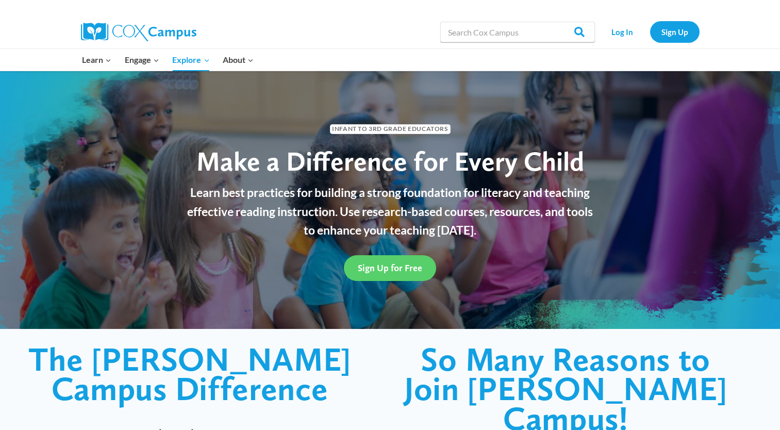 The height and width of the screenshot is (430, 780). I want to click on span: Explore, so click(191, 60).